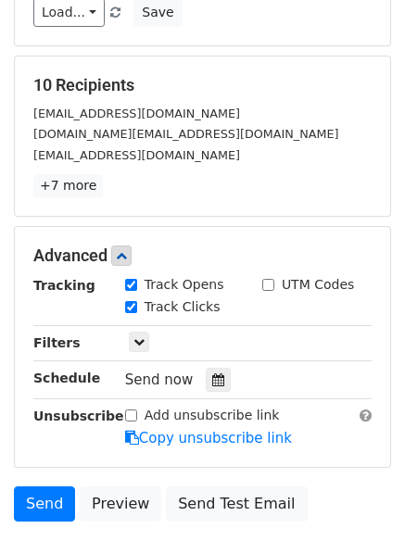 Image resolution: width=405 pixels, height=541 pixels. I want to click on strong: Schedule, so click(67, 378).